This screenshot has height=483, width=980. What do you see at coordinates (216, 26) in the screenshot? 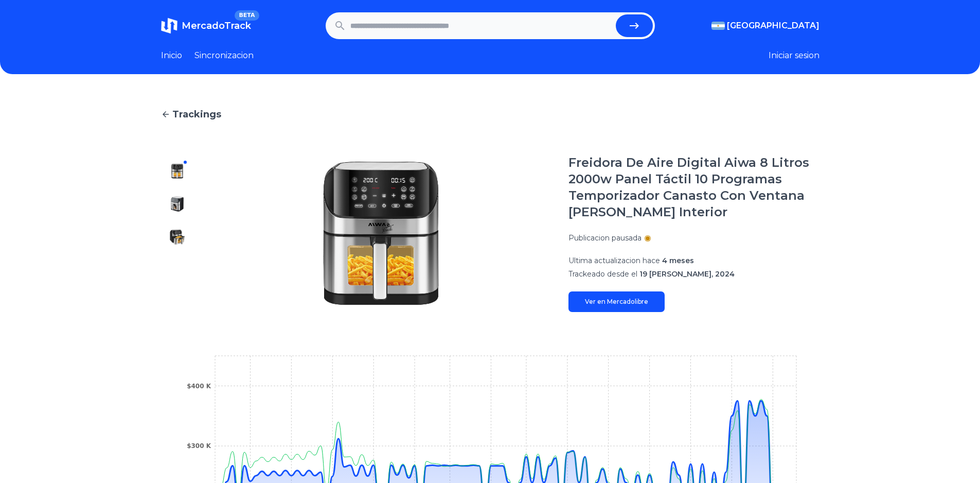
I see `span: MercadoTrack` at bounding box center [216, 26].